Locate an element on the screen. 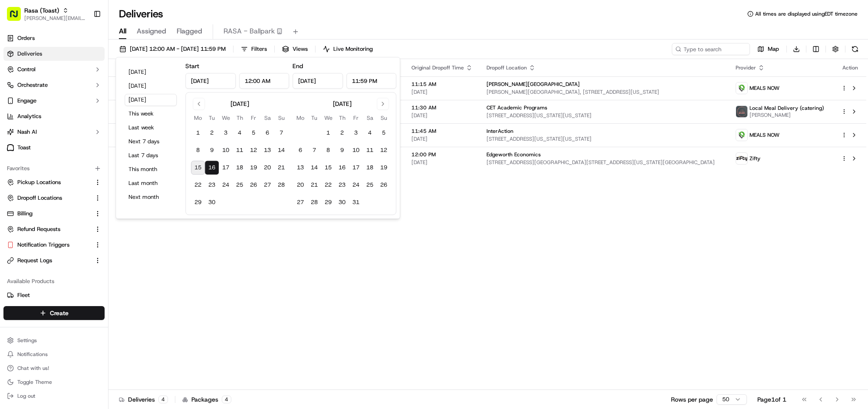 The height and width of the screenshot is (409, 868). button: 25 is located at coordinates (370, 185).